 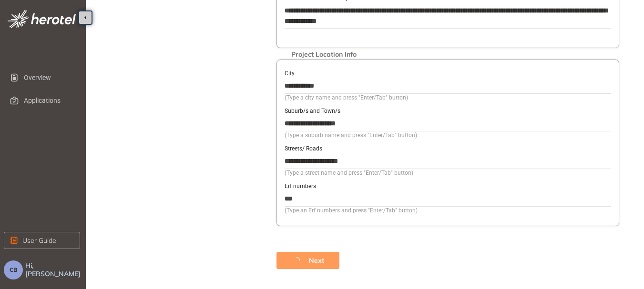 I want to click on div: (Type a city name and press "Enter/Tab" button), so click(x=448, y=97).